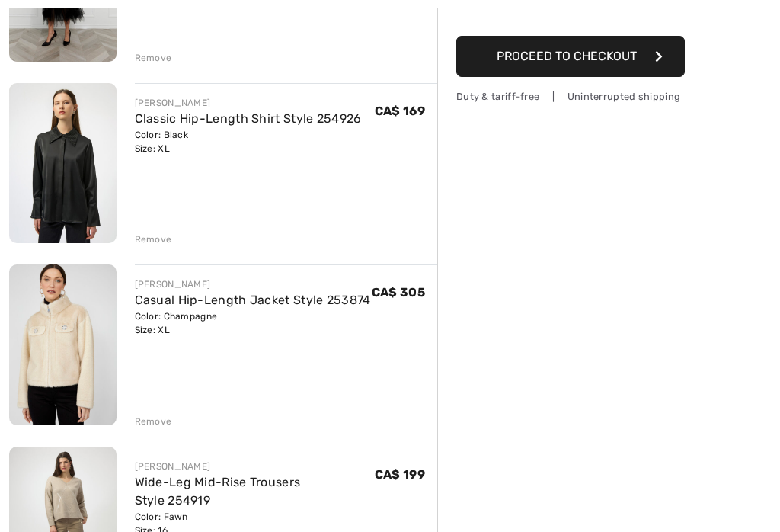  I want to click on div: Duty & tariff-free | Uninterrupted shipping, so click(571, 96).